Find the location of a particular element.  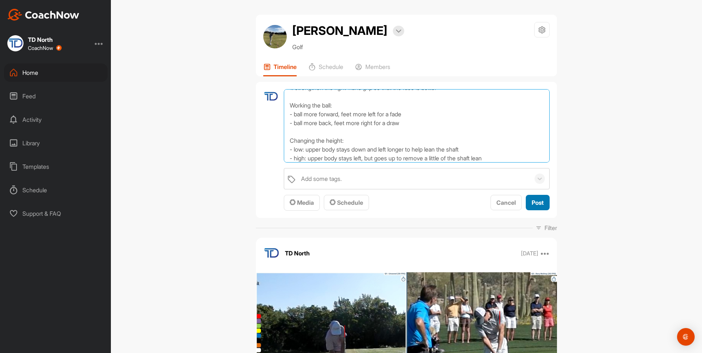

div: Schedule is located at coordinates (56, 190).